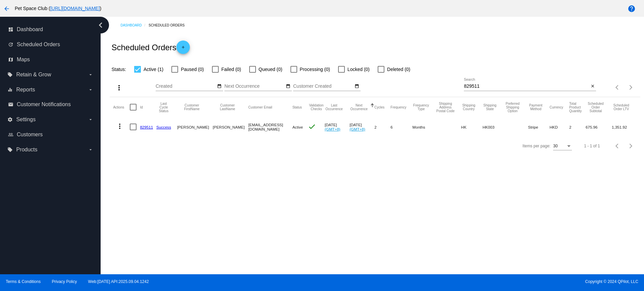 The image size is (644, 291). What do you see at coordinates (10, 90) in the screenshot?
I see `i: equalizer` at bounding box center [10, 90].